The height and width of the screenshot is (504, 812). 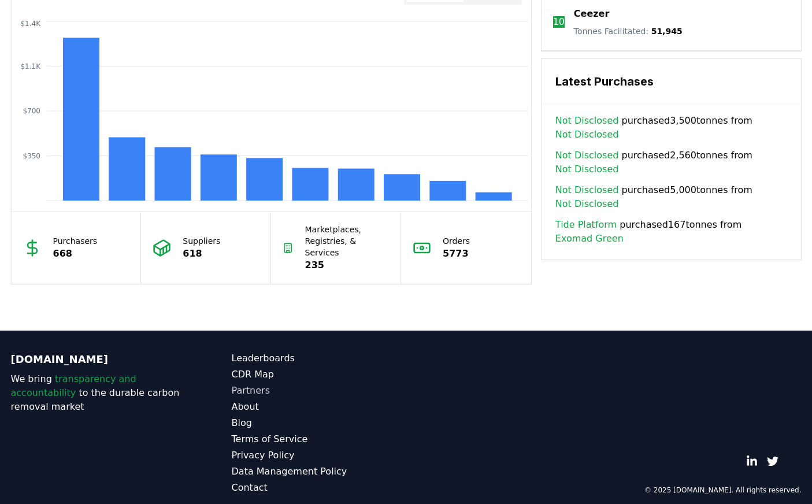 I want to click on span: purchased 2,560 tonnes from, so click(x=671, y=162).